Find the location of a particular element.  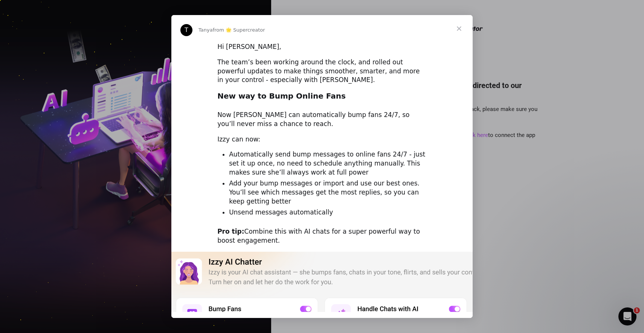

span: Close is located at coordinates (459, 28).